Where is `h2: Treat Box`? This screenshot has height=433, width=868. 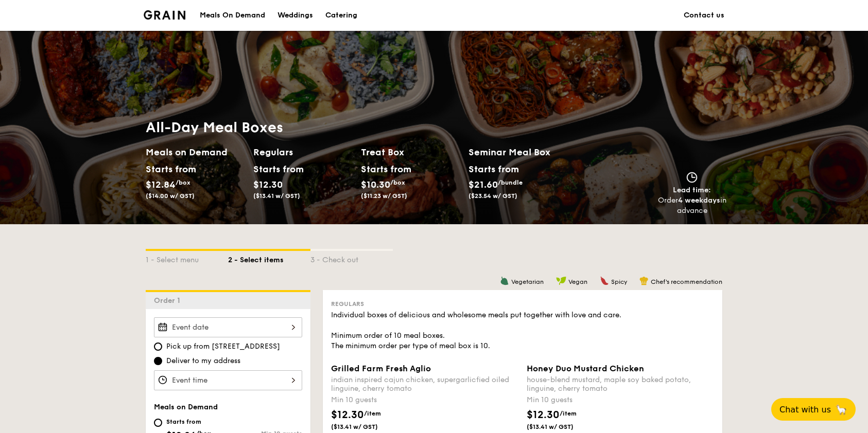 h2: Treat Box is located at coordinates (410, 153).